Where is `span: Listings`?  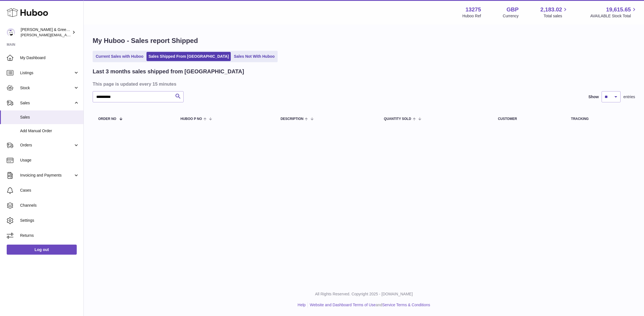 span: Listings is located at coordinates (46, 73).